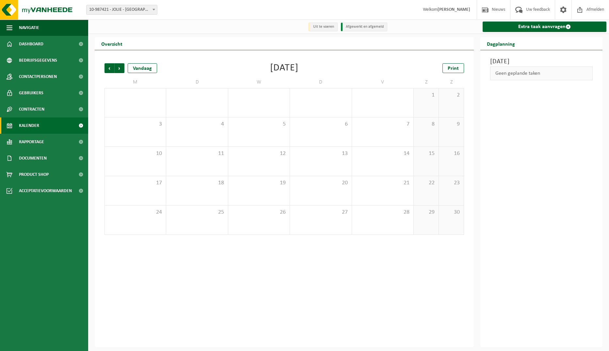 Image resolution: width=609 pixels, height=351 pixels. I want to click on span: 21, so click(383, 183).